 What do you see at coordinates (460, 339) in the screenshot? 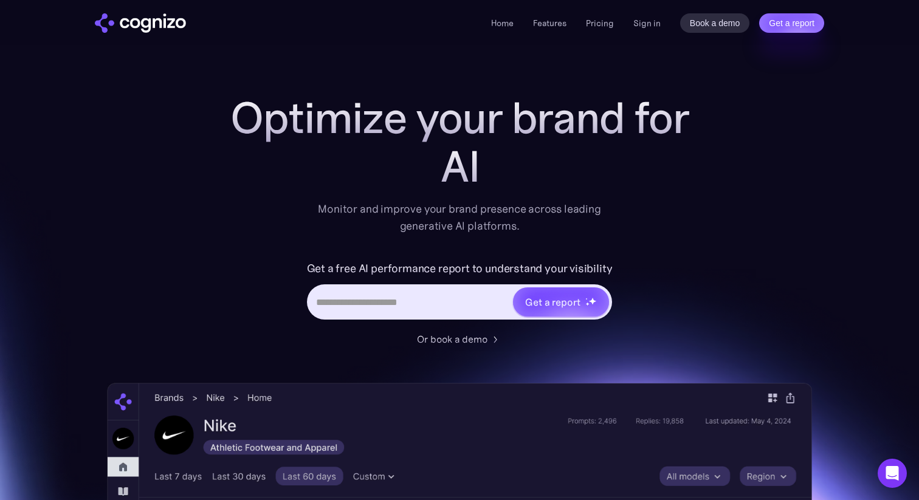
I see `a: Or book a demo` at bounding box center [460, 339].